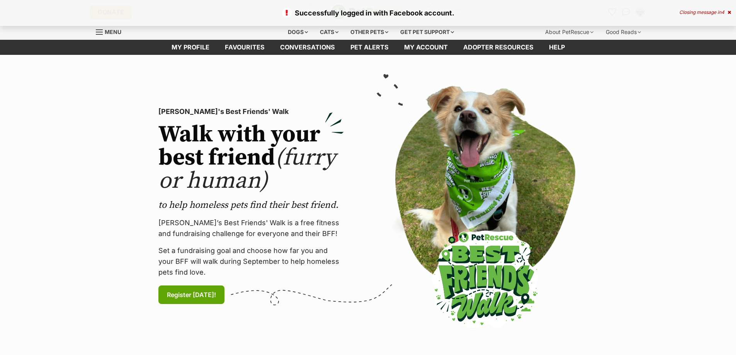 The width and height of the screenshot is (736, 355). What do you see at coordinates (247, 169) in the screenshot?
I see `span: (furry or human)` at bounding box center [247, 169].